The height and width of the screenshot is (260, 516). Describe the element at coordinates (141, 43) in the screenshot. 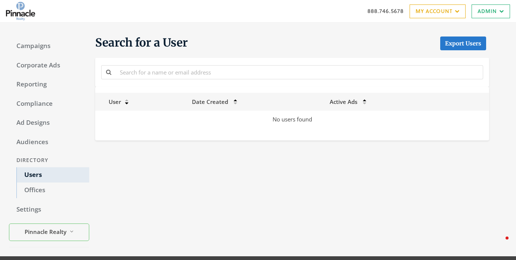

I see `span: Search for a User` at that location.